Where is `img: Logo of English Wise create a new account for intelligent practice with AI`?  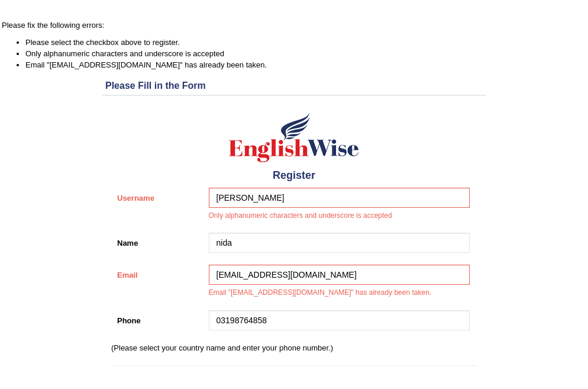 img: Logo of English Wise create a new account for intelligent practice with AI is located at coordinates (294, 137).